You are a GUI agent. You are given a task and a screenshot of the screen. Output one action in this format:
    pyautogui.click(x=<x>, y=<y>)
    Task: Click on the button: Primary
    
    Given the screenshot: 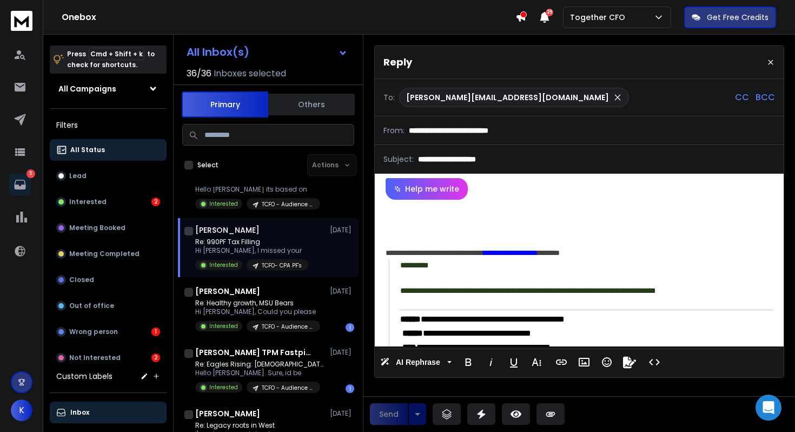 What is the action you would take?
    pyautogui.click(x=225, y=104)
    